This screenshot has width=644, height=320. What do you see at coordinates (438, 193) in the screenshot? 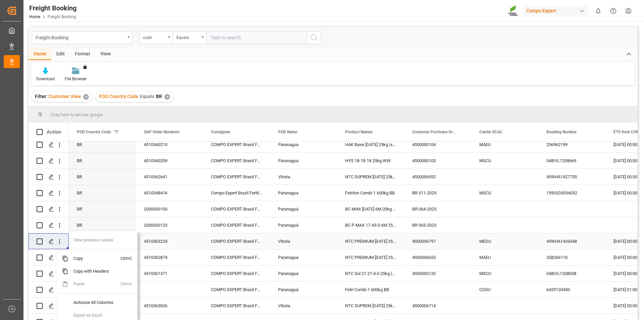
I see `div: BR 011-2025` at bounding box center [438, 193].